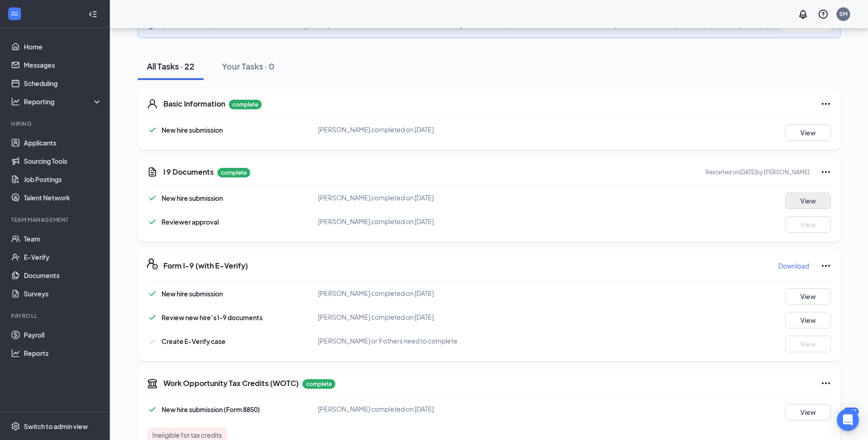  What do you see at coordinates (55, 316) in the screenshot?
I see `div: Payroll` at bounding box center [55, 316].